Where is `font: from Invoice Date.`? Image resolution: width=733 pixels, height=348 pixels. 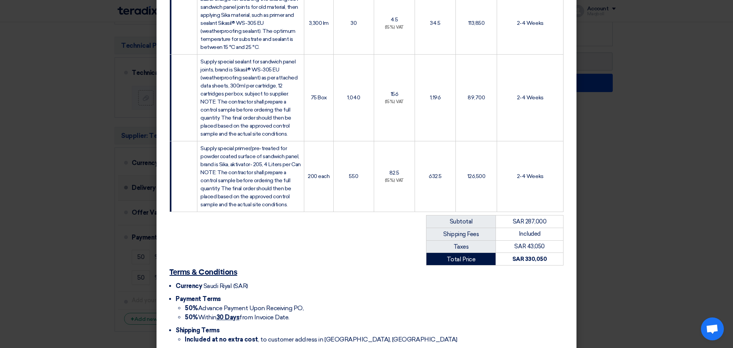 font: from Invoice Date. is located at coordinates (264, 317).